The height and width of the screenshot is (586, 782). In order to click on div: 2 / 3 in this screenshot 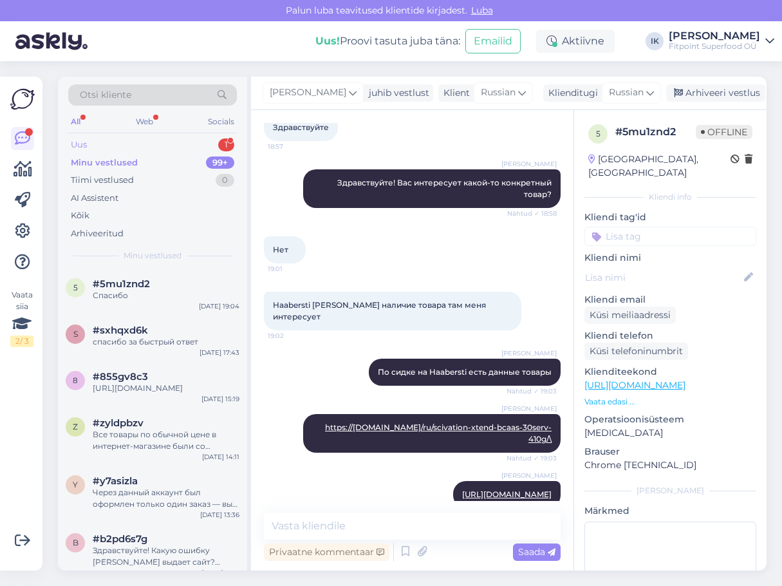, I will do `click(22, 341)`.